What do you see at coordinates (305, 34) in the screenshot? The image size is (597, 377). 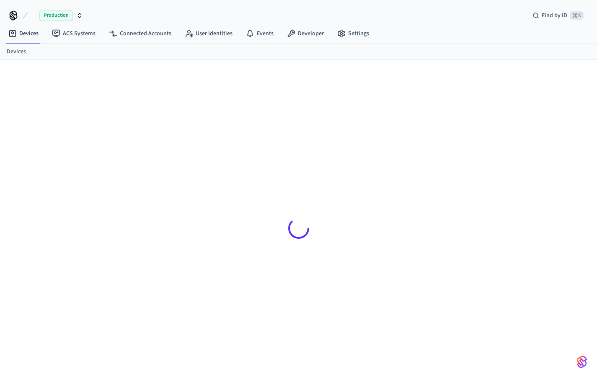 I see `a: Developer` at bounding box center [305, 34].